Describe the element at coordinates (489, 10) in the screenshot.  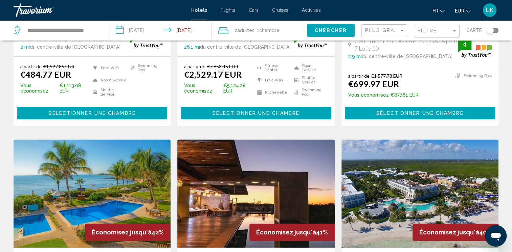
I see `button: User Menu` at that location.